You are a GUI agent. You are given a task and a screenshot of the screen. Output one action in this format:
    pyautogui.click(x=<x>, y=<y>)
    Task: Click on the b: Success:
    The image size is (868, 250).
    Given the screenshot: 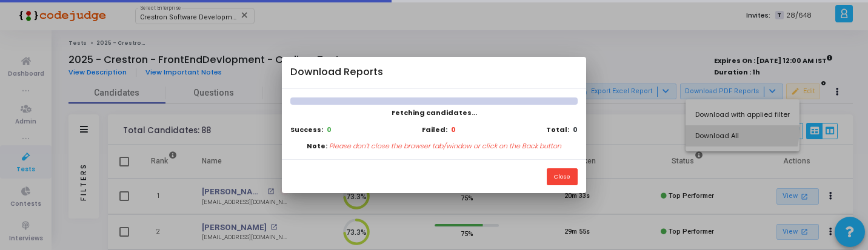 What is the action you would take?
    pyautogui.click(x=307, y=130)
    